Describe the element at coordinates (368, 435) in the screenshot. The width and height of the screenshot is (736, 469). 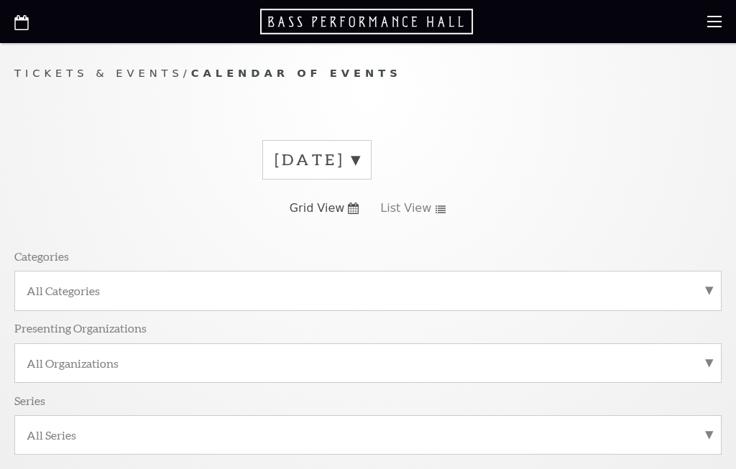
I see `label: All Series` at that location.